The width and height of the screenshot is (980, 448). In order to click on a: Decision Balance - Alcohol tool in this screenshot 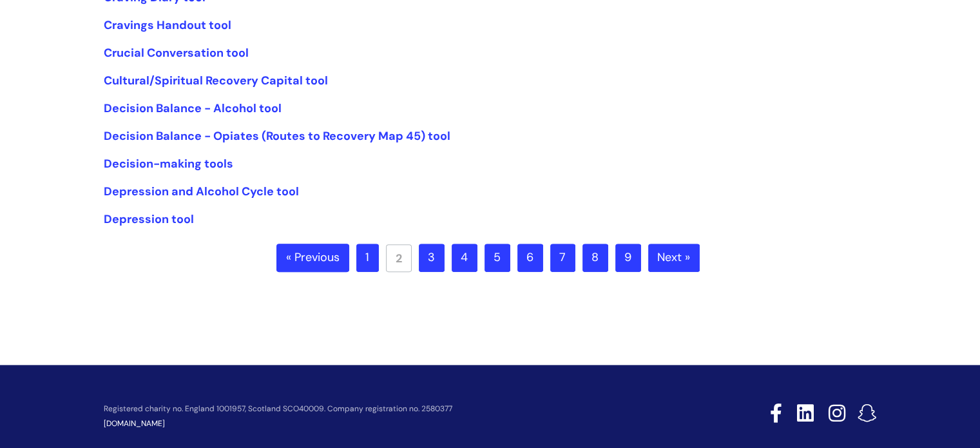, I will do `click(193, 109)`.